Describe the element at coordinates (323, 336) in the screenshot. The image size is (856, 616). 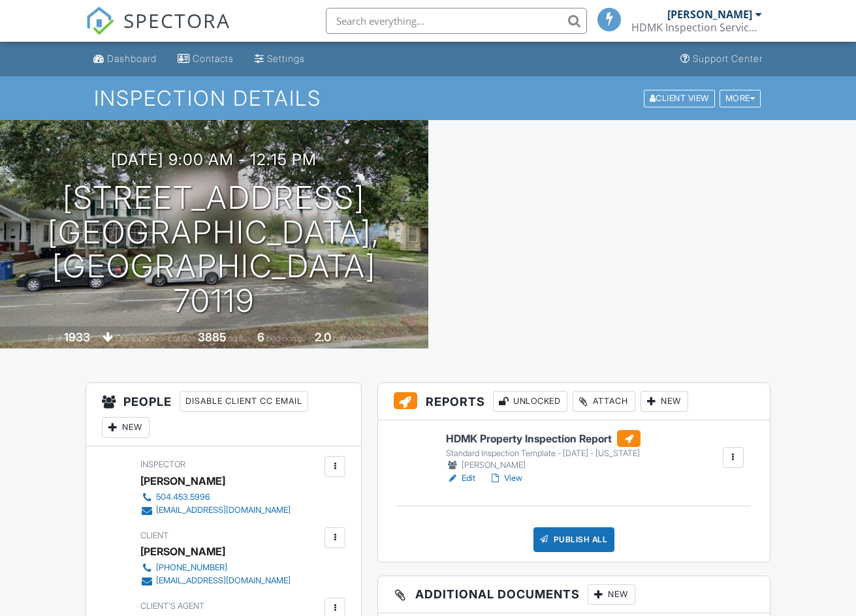
I see `div: 2.0` at that location.